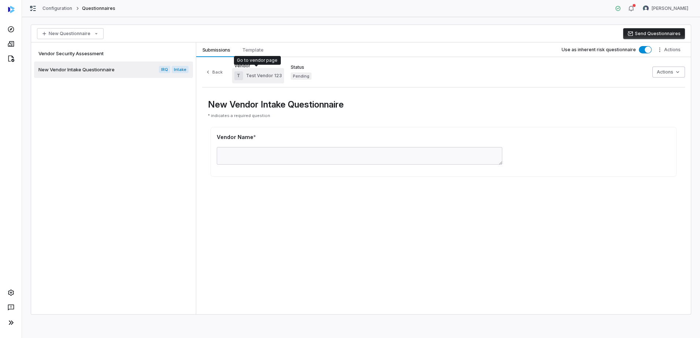 The height and width of the screenshot is (338, 700). I want to click on a: Vendor Security Assessment, so click(114, 53).